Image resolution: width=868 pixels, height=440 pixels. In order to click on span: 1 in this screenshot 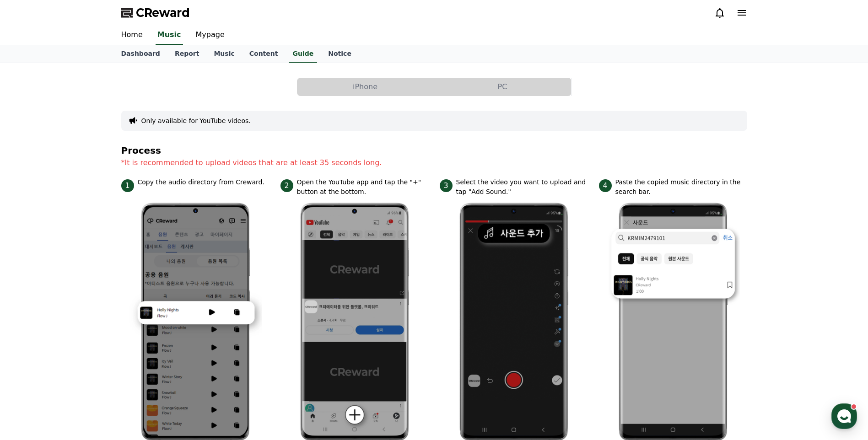, I will do `click(127, 186)`.